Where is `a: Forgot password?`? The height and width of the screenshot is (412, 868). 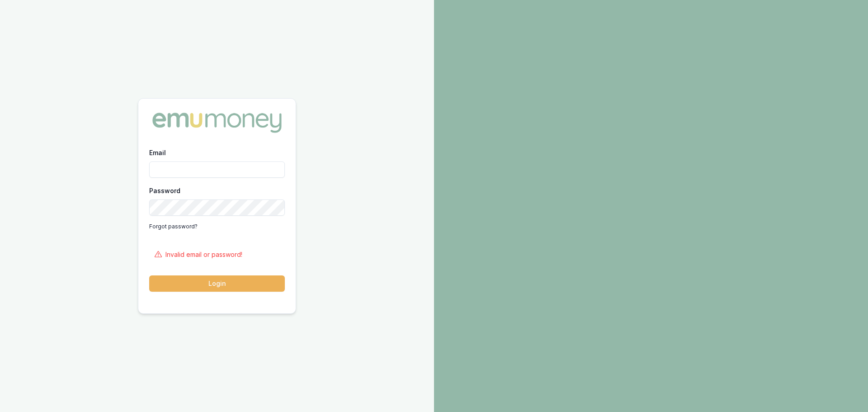
a: Forgot password? is located at coordinates (174, 226).